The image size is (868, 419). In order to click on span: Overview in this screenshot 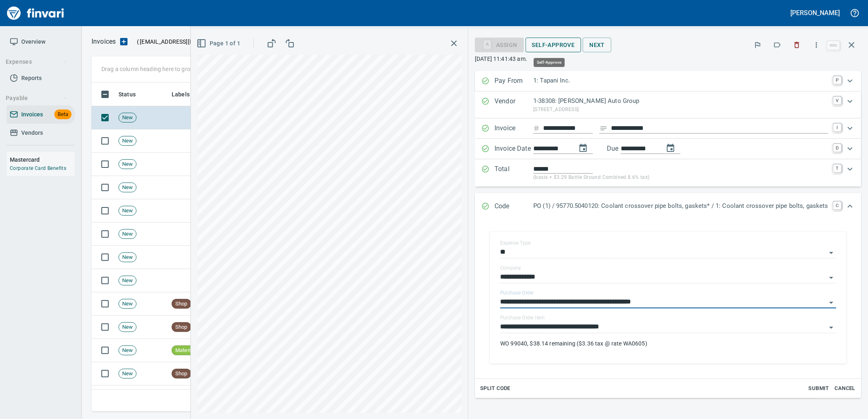, I will do `click(33, 42)`.